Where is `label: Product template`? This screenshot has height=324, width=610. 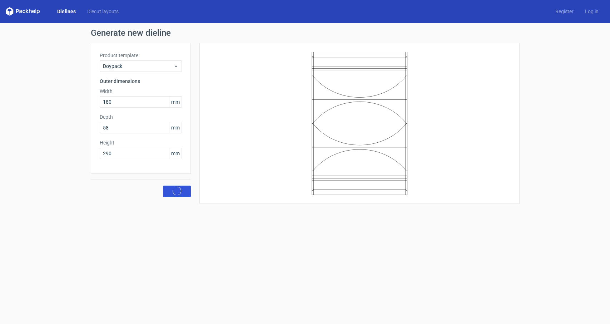 label: Product template is located at coordinates (141, 55).